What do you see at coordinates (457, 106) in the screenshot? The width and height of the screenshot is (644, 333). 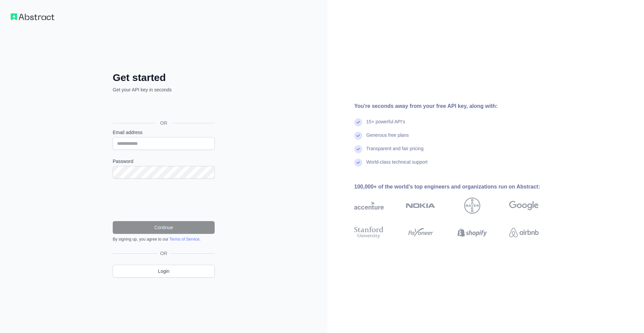 I see `div: You're seconds away from your free API key, along with:` at bounding box center [457, 106].